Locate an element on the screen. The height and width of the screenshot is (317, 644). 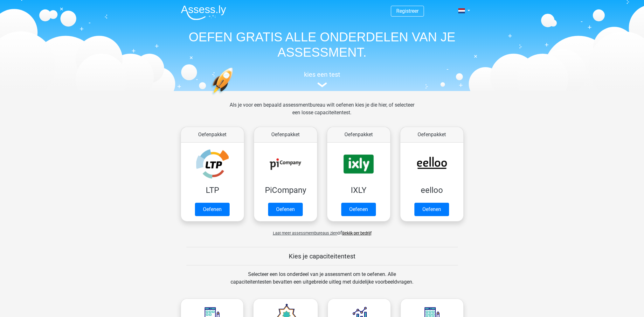
h1: OEFEN GRATIS ALLE ONDERDELEN VAN JE ASSESSMENT. is located at coordinates (322, 45).